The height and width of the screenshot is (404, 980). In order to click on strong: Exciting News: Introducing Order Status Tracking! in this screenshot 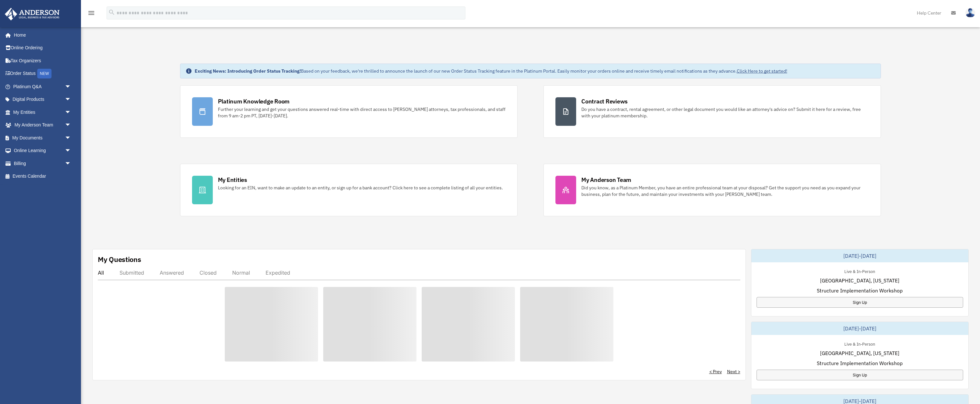, I will do `click(248, 71)`.